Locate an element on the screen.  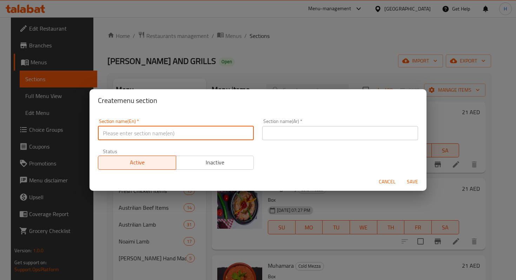
input: Please enter section name(ar) is located at coordinates (340, 133).